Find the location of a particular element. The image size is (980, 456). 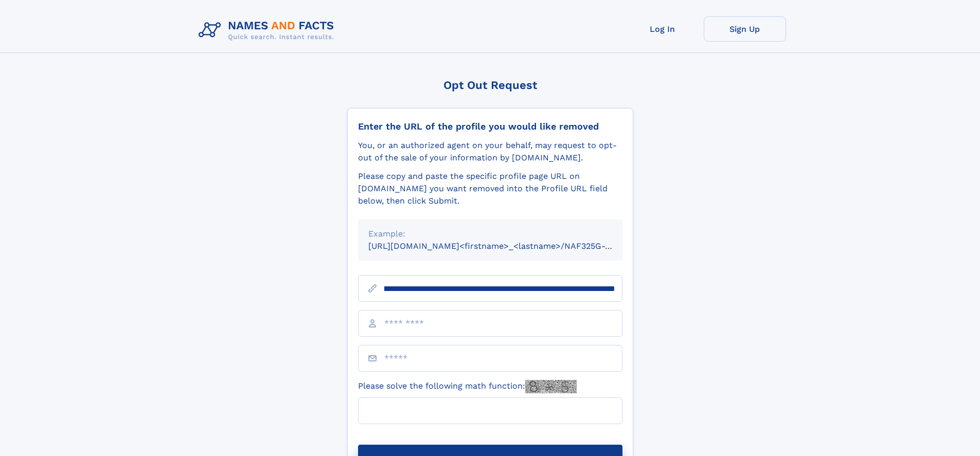

label: Please solve the following math function: is located at coordinates (467, 387).